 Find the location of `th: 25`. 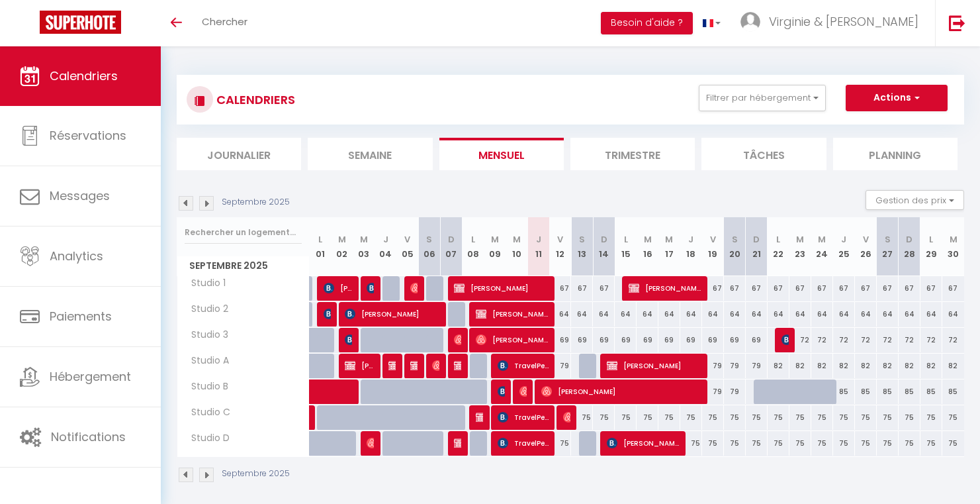

th: 25 is located at coordinates (844, 246).